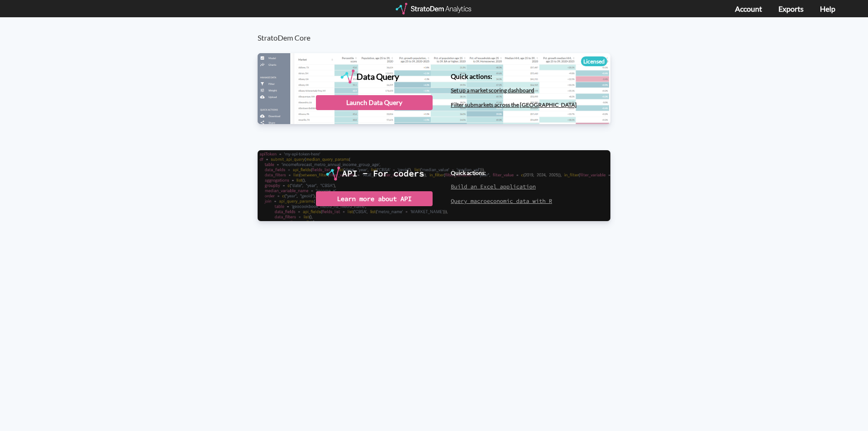  I want to click on a: Query macroeconomic data with R, so click(501, 201).